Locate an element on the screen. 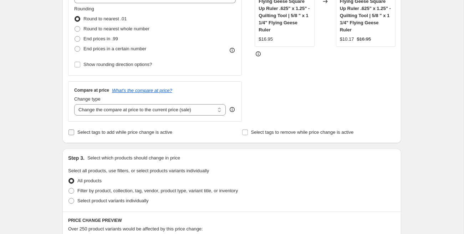 This screenshot has height=234, width=464. span: Rounding is located at coordinates (84, 9).